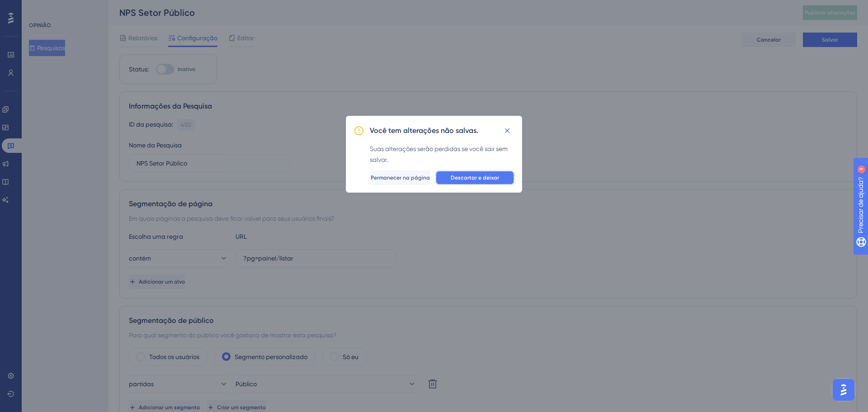 The width and height of the screenshot is (868, 412). Describe the element at coordinates (85, 8) in the screenshot. I see `font: 4` at that location.